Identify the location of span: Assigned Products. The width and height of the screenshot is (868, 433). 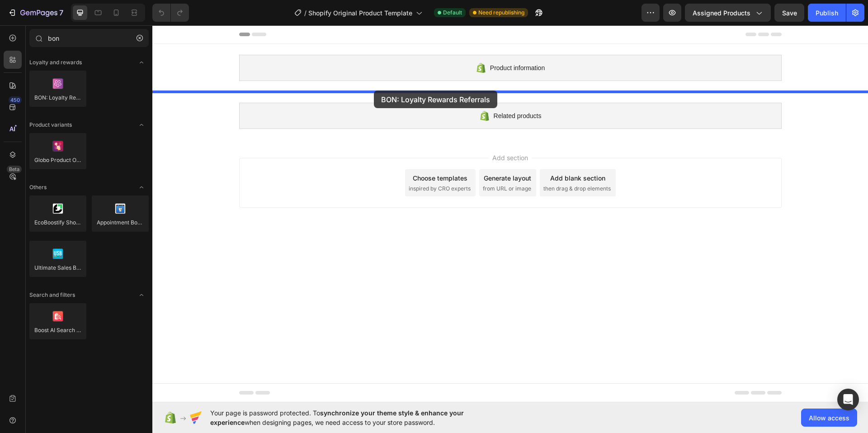
(722, 13).